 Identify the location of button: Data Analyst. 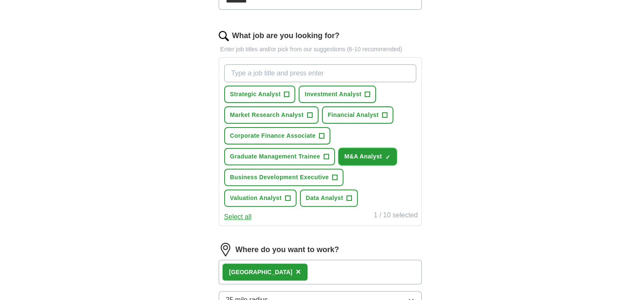
(329, 198).